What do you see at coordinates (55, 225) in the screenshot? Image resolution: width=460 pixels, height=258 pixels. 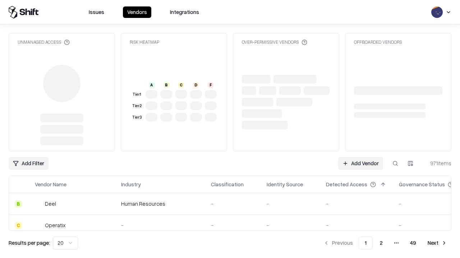 I see `div: Operatix` at bounding box center [55, 225].